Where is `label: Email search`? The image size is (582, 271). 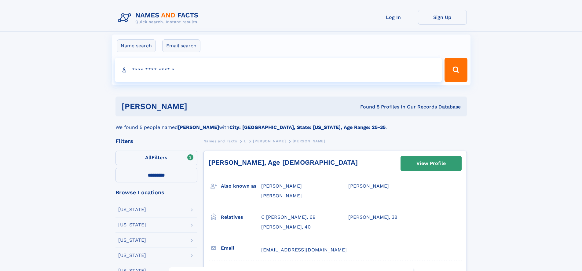 label: Email search is located at coordinates (181, 46).